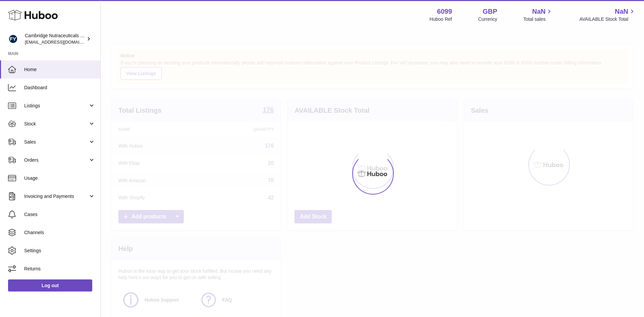 Image resolution: width=644 pixels, height=317 pixels. Describe the element at coordinates (488, 19) in the screenshot. I see `div: Currency` at that location.